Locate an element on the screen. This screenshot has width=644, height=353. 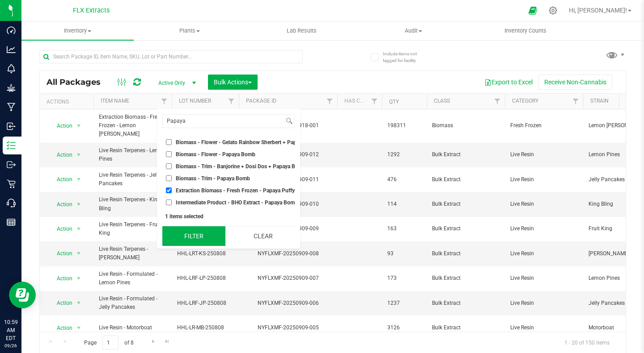
span: Live Resin Terpenes - Lemon Pines is located at coordinates (133, 155).